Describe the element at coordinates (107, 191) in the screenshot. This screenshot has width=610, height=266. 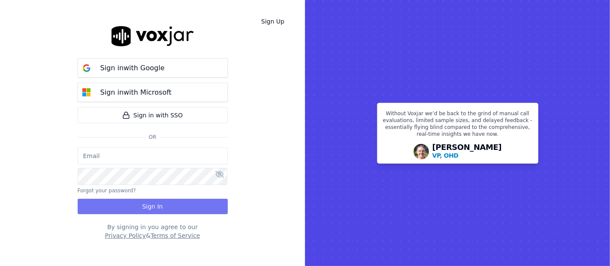
I see `button: Forgot your password?` at that location.